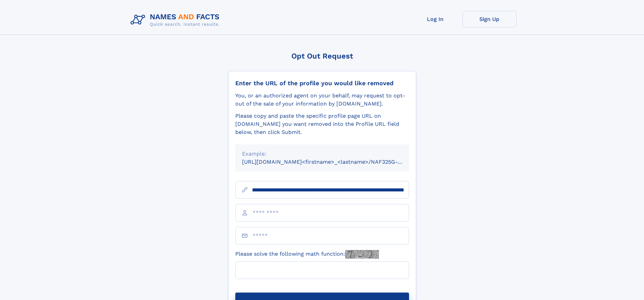 The height and width of the screenshot is (300, 644). I want to click on div: Enter the URL of the profile you would like removed, so click(322, 83).